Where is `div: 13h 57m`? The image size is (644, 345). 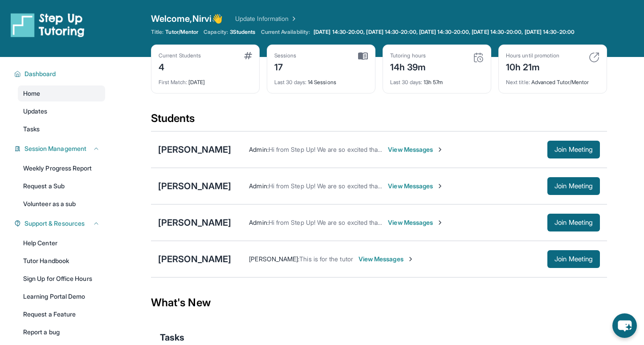
div: 13h 57m is located at coordinates (437, 80).